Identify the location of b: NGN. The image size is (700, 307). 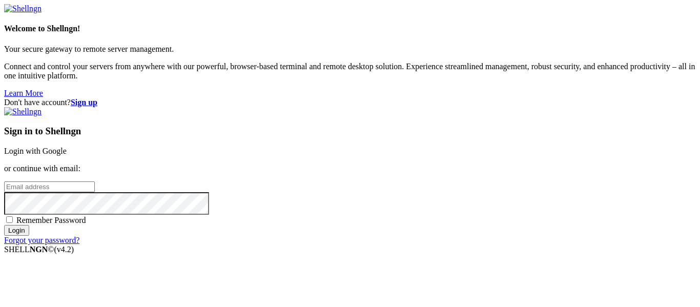
(39, 249).